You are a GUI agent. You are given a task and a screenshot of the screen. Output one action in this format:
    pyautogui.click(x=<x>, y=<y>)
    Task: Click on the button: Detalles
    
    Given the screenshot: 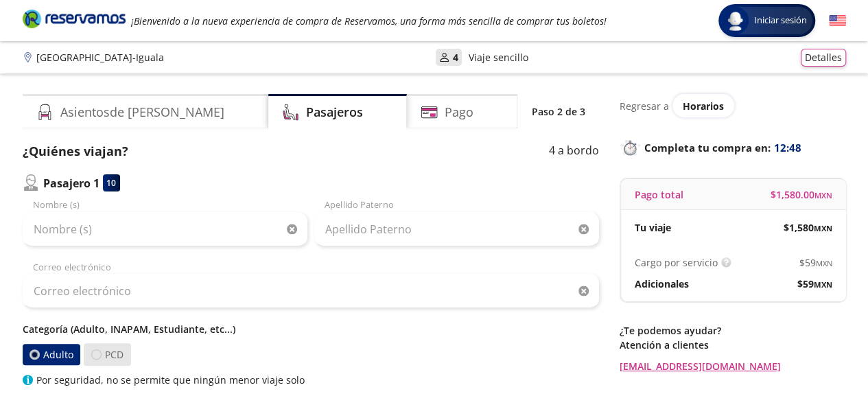 What is the action you would take?
    pyautogui.click(x=823, y=58)
    